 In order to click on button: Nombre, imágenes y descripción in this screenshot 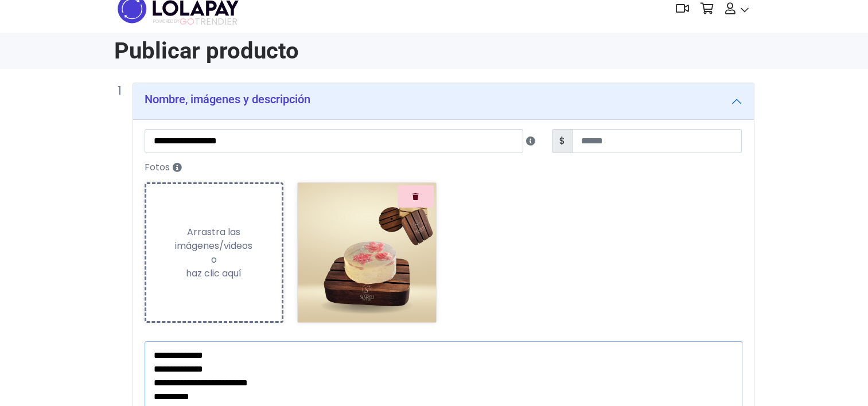, I will do `click(443, 102)`.